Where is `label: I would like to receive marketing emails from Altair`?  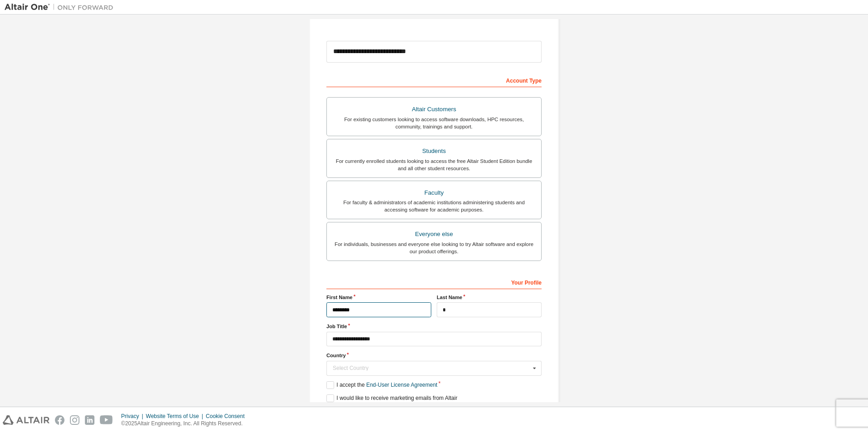
label: I would like to receive marketing emails from Altair is located at coordinates (391, 398).